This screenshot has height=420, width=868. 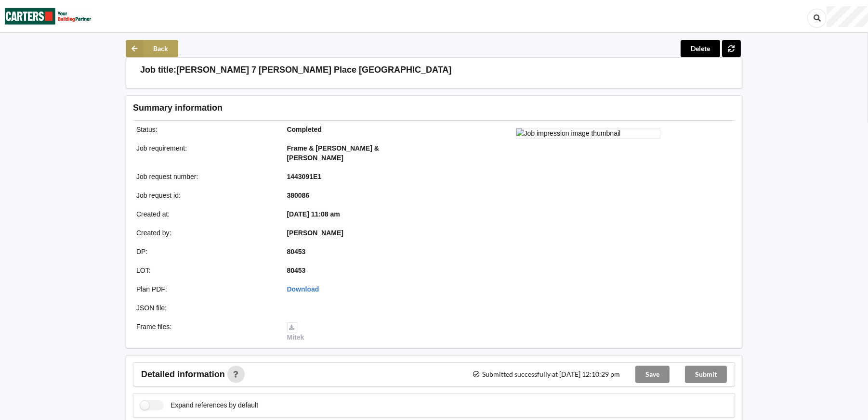 What do you see at coordinates (48, 16) in the screenshot?
I see `img: Carters` at bounding box center [48, 16].